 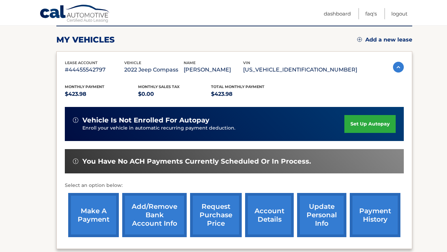 I want to click on span: vehicle, so click(x=133, y=63).